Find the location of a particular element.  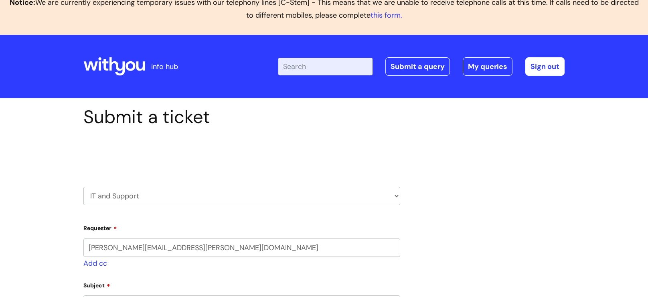

h2: Select issue type is located at coordinates (242, 154).